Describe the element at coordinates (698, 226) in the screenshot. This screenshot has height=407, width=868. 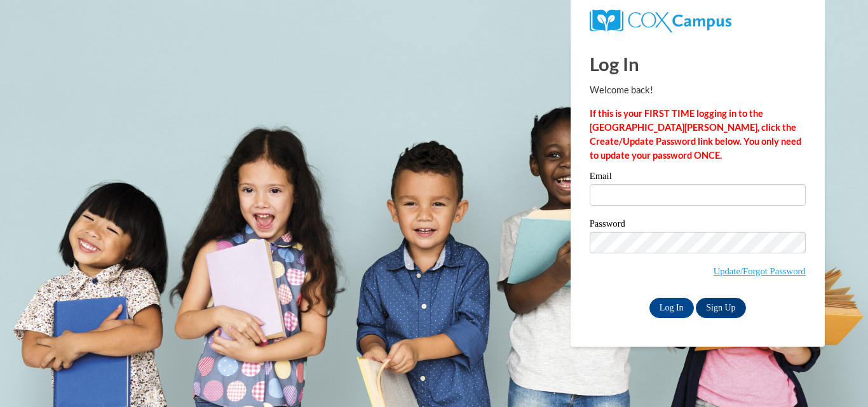
I see `label: Password` at that location.